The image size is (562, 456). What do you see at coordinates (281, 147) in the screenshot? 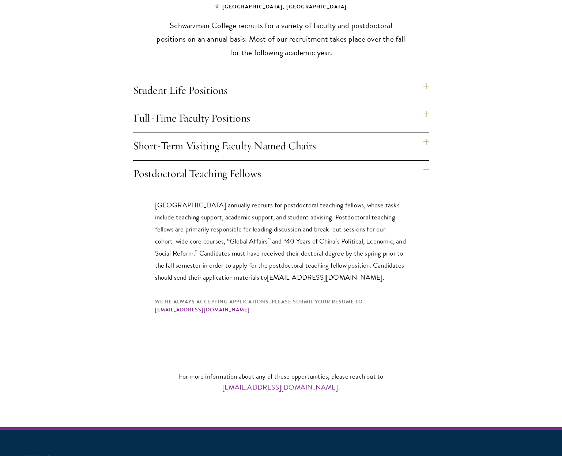
I see `h4: Short-Term Visiting Faculty Named Chairs` at bounding box center [281, 147].